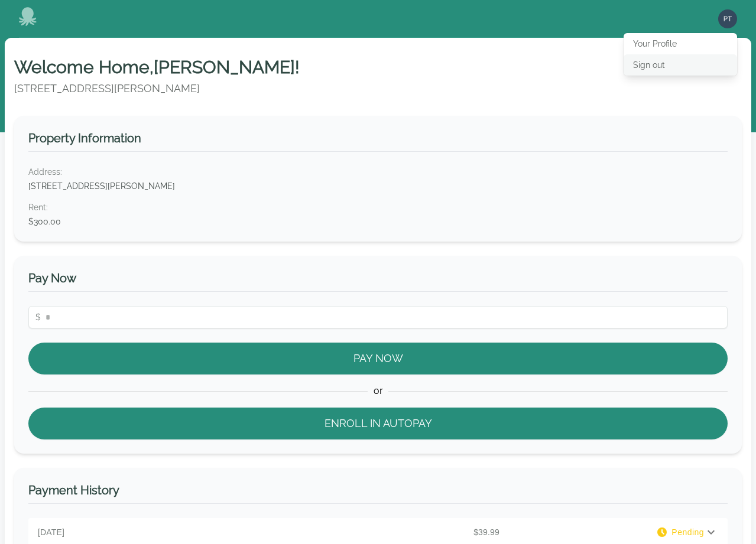 This screenshot has width=756, height=544. What do you see at coordinates (378, 207) in the screenshot?
I see `dt: Rent :` at bounding box center [378, 207].